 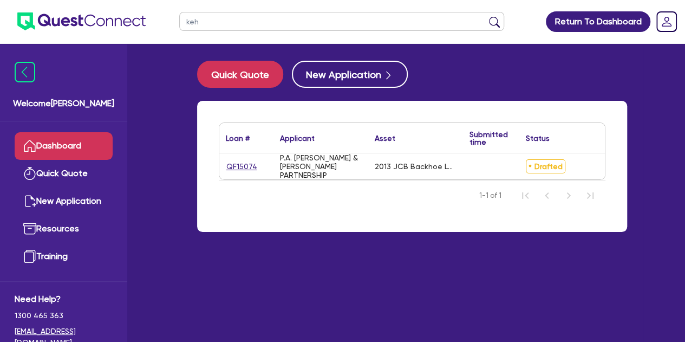 I want to click on button: Previous Page, so click(x=547, y=196).